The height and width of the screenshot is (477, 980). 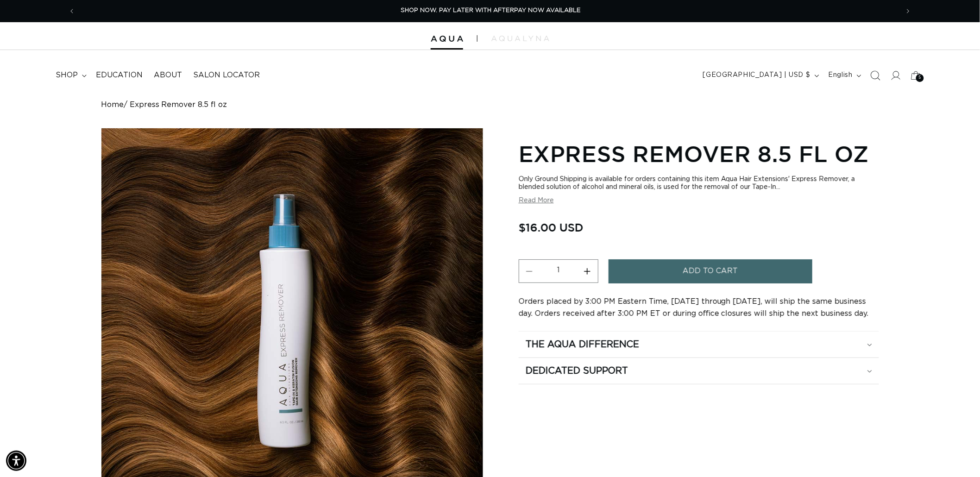 What do you see at coordinates (112, 105) in the screenshot?
I see `a: Home` at bounding box center [112, 105].